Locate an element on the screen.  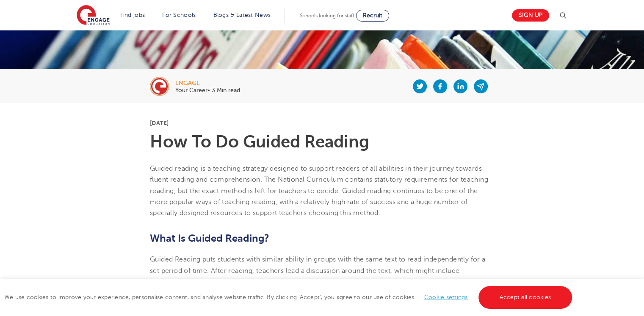
p: Your Career• 3 Min read is located at coordinates (208, 91).